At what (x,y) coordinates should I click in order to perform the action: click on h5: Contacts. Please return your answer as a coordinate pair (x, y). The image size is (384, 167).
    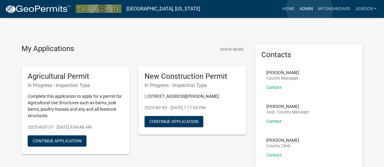
    Looking at the image, I should click on (309, 55).